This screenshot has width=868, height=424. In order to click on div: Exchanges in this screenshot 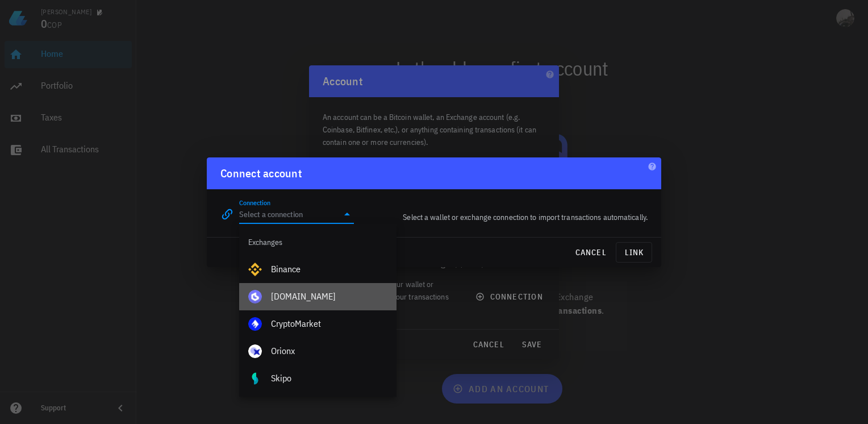, I will do `click(317, 242)`.